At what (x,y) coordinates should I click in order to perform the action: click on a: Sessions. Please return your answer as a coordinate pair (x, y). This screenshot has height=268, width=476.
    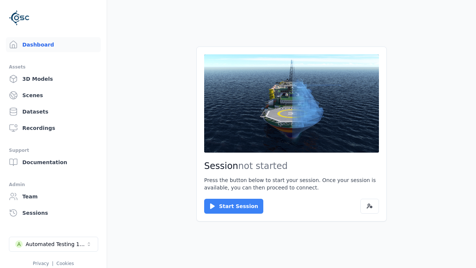
    Looking at the image, I should click on (53, 213).